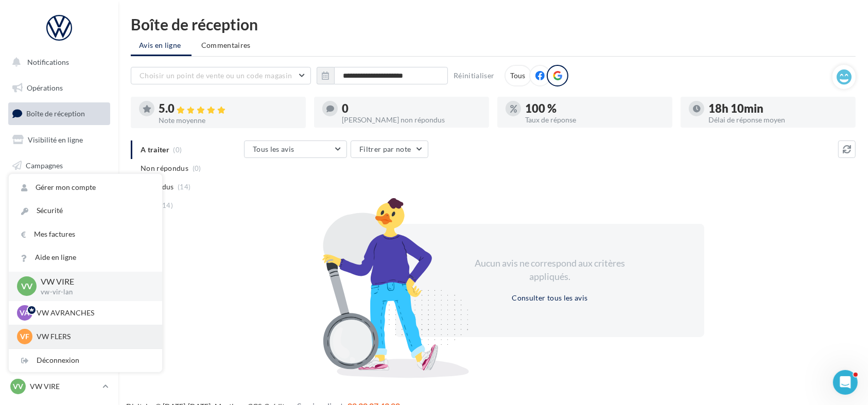 This screenshot has width=868, height=405. I want to click on button: Filtrer par note, so click(389, 150).